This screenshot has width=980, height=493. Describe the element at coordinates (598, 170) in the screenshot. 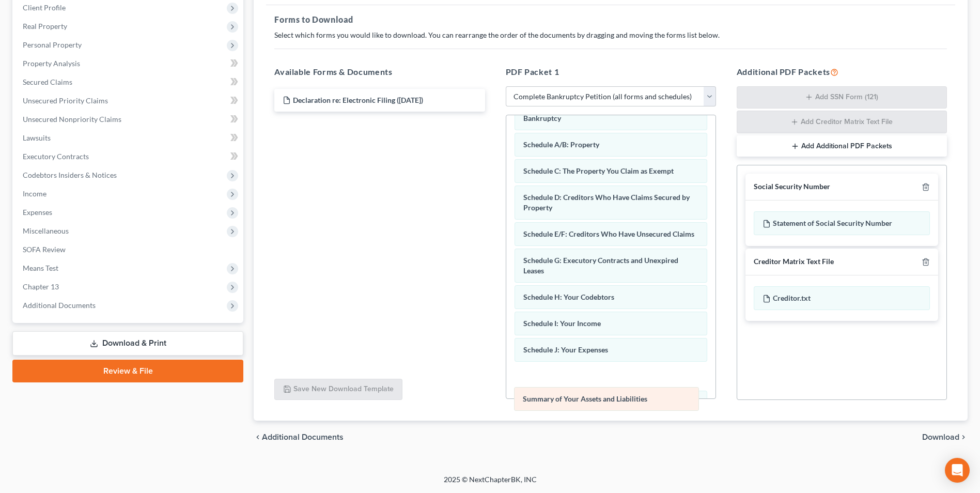

I see `span: Schedule C: The Property You Claim as Exempt` at that location.